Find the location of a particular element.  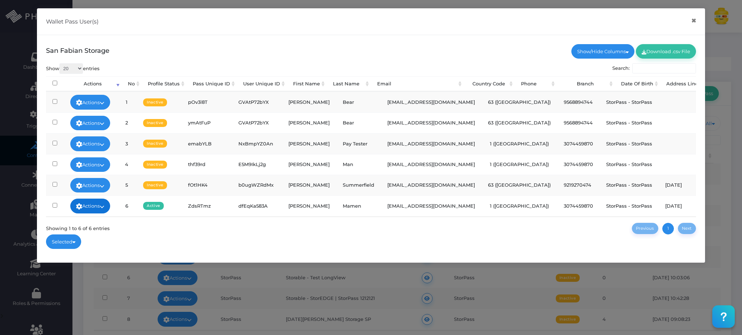

td: Mamen is located at coordinates (358, 206).